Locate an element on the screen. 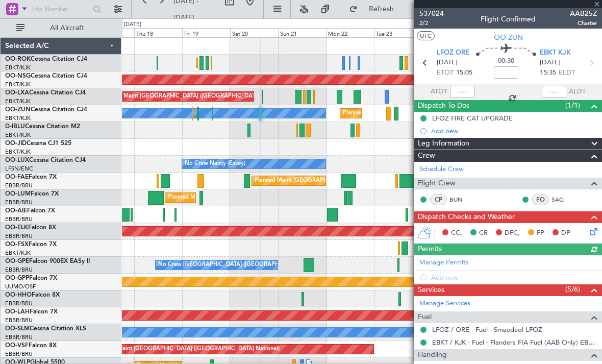  span: 00:30 is located at coordinates (506, 62).